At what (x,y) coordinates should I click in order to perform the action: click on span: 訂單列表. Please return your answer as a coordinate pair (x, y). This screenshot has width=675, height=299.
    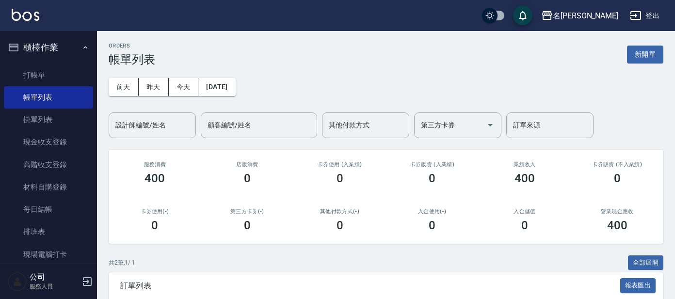
    Looking at the image, I should click on (370, 286).